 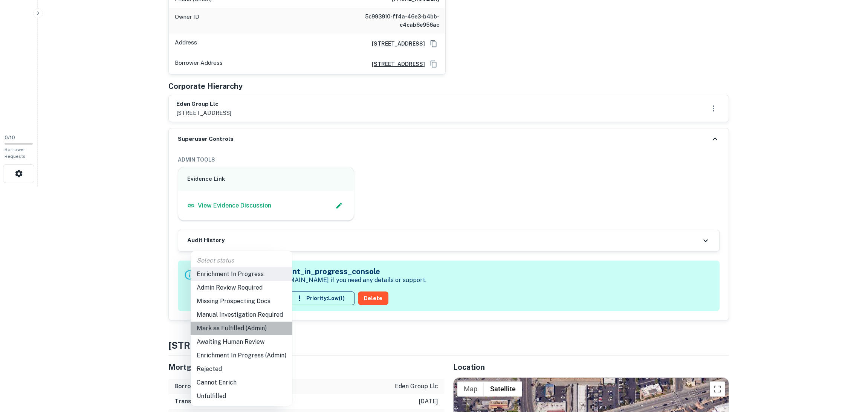 What do you see at coordinates (242, 342) in the screenshot?
I see `li: Awaiting Human Review` at bounding box center [242, 342].